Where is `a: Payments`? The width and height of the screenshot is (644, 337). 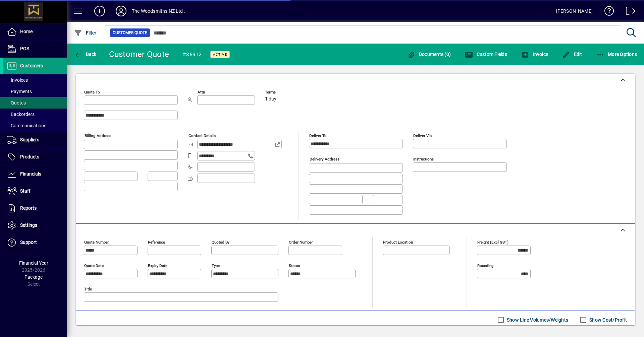 a: Payments is located at coordinates (35, 91).